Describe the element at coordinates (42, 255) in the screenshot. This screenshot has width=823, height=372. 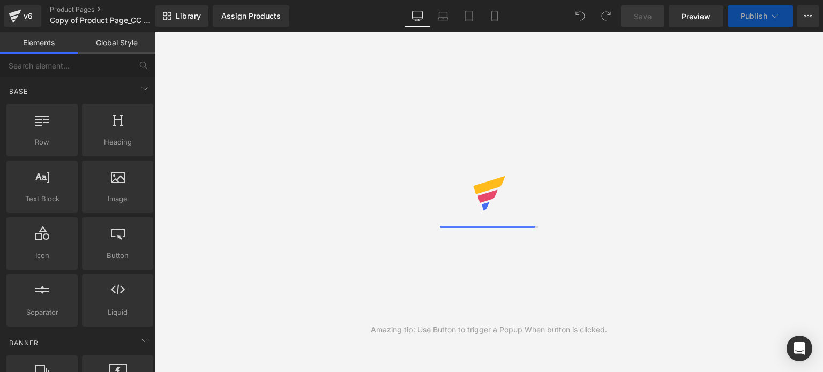
I see `span: Icon` at that location.